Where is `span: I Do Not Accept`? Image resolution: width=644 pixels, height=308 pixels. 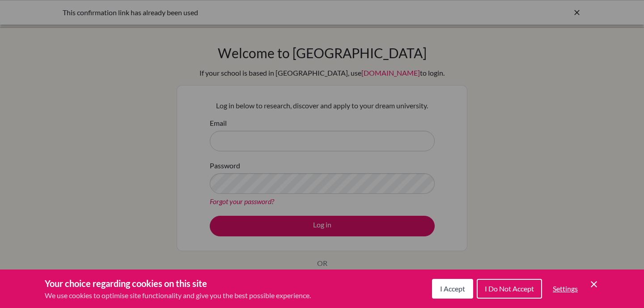
span: I Do Not Accept is located at coordinates (510, 288).